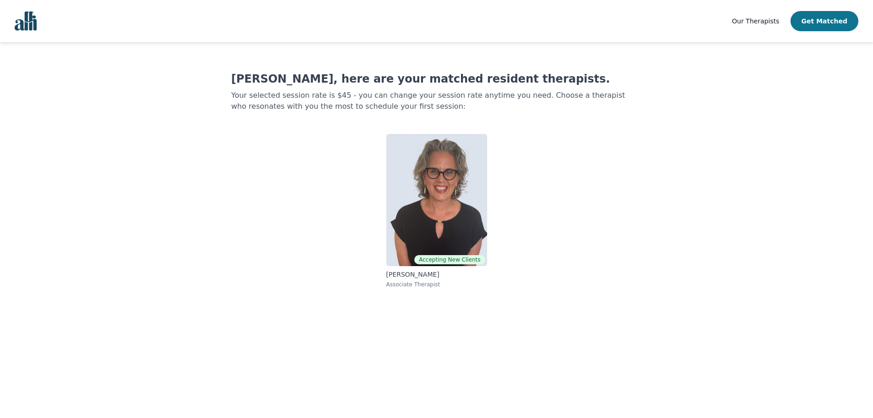 This screenshot has height=418, width=873. What do you see at coordinates (26, 21) in the screenshot?
I see `img: alli logo` at bounding box center [26, 21].